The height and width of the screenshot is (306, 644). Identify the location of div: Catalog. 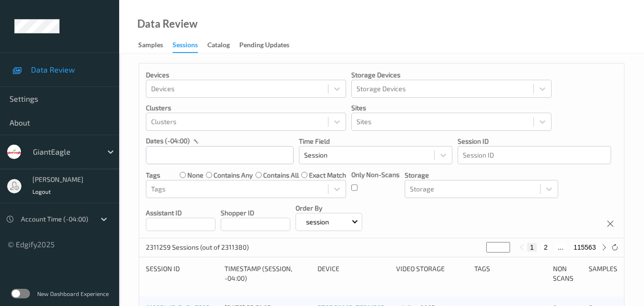
(218, 46).